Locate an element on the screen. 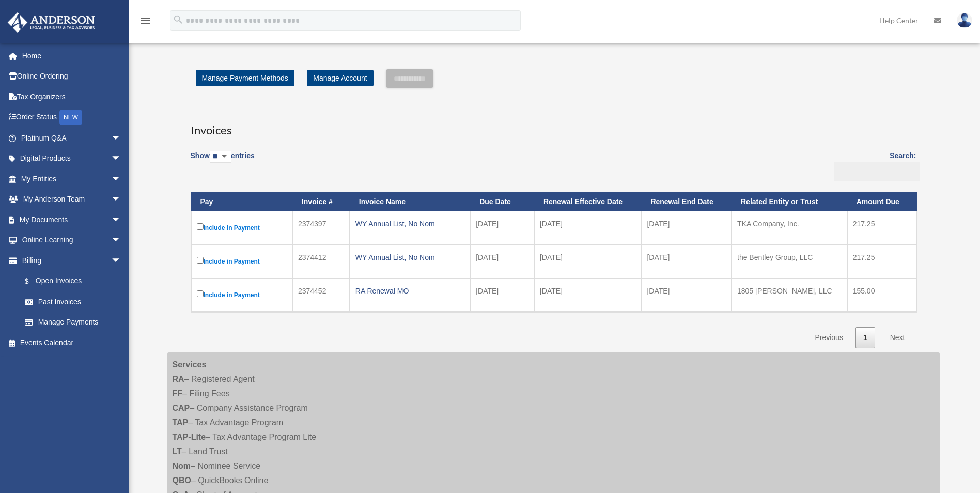  a: Manage Account is located at coordinates (340, 78).